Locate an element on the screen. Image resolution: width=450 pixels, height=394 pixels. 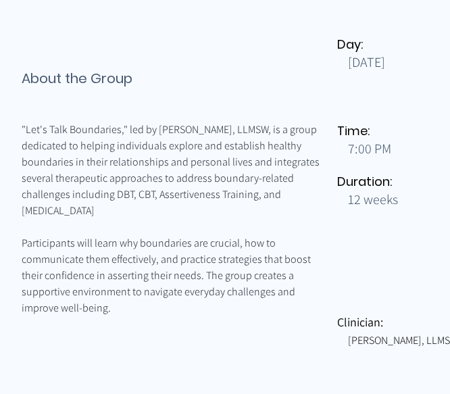
span: Clinician: is located at coordinates (360, 322).